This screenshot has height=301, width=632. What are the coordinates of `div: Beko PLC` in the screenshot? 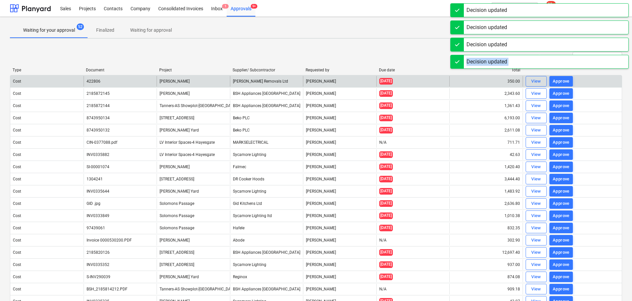 It's located at (266, 130).